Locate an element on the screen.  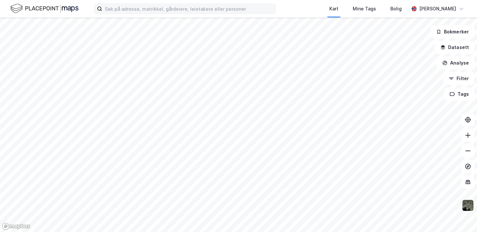
button: Tags is located at coordinates (459, 94).